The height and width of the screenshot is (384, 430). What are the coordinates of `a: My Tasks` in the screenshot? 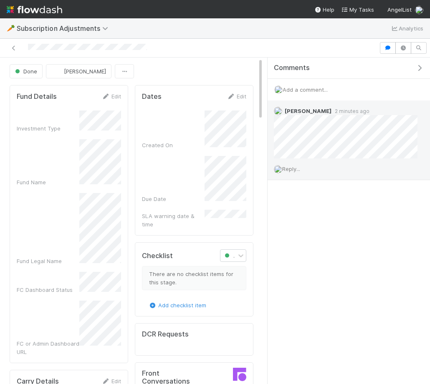 It's located at (357, 10).